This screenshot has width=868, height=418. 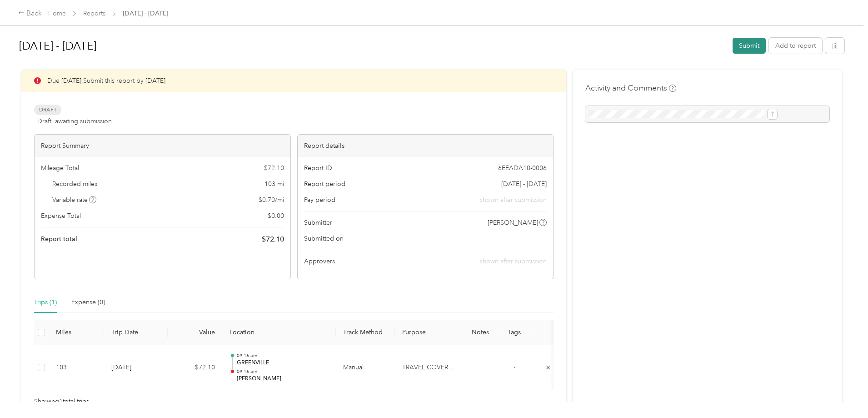 I want to click on span: $ 0.00, so click(x=276, y=216).